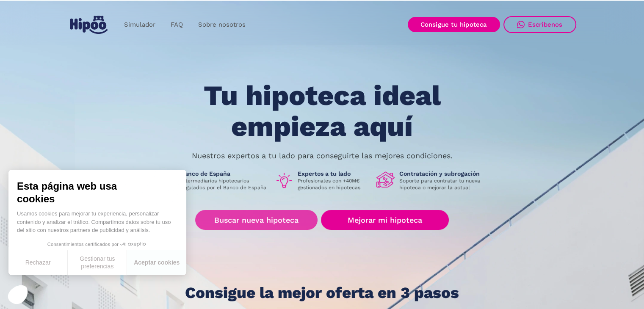 This screenshot has width=644, height=309. What do you see at coordinates (443, 173) in the screenshot?
I see `h1: Contratación y subrogación` at bounding box center [443, 173].